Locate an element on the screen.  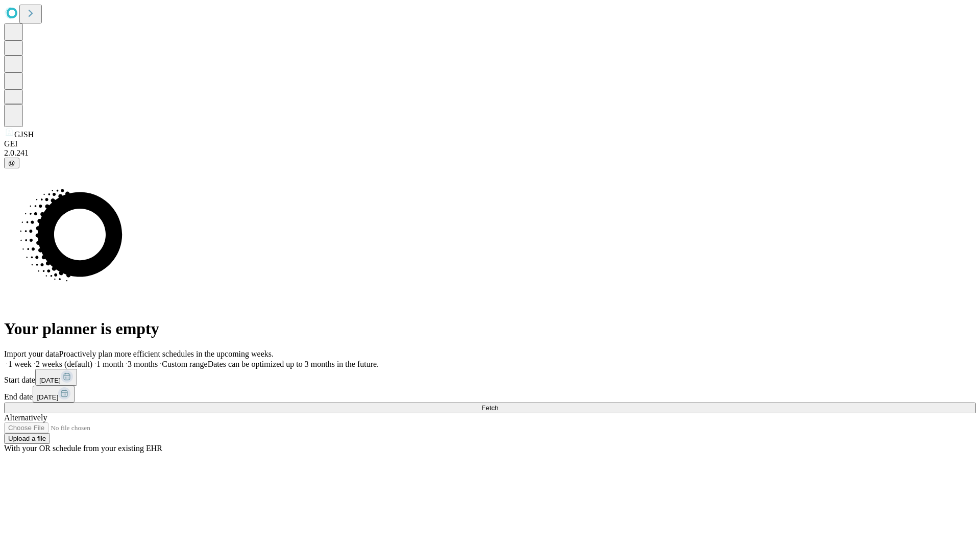
span: 1 month is located at coordinates (110, 364).